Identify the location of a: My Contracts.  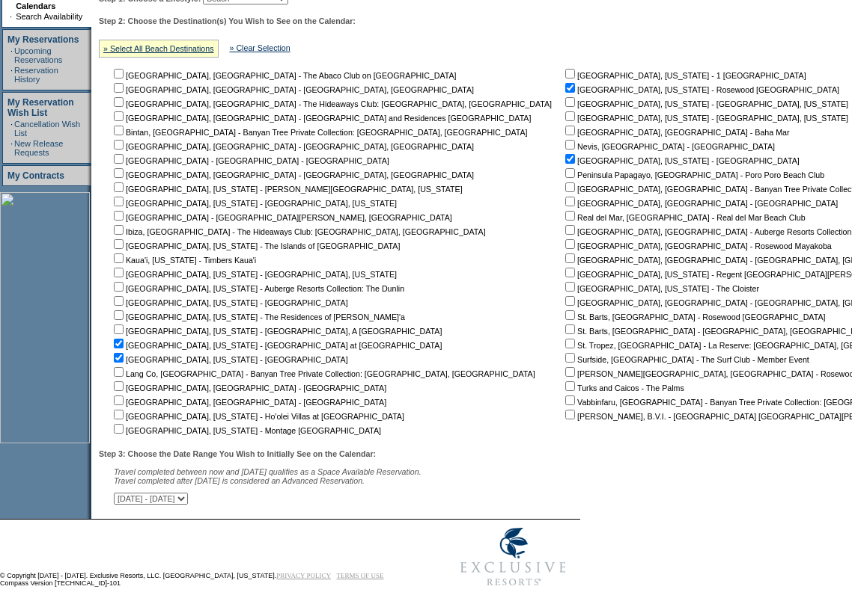
(36, 176).